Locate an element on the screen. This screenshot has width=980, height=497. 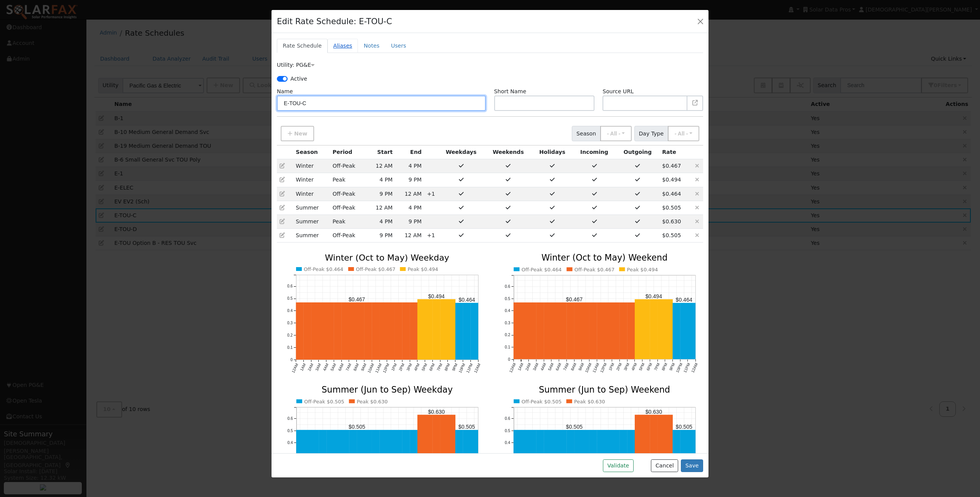
text: 3PM is located at coordinates (409, 367).